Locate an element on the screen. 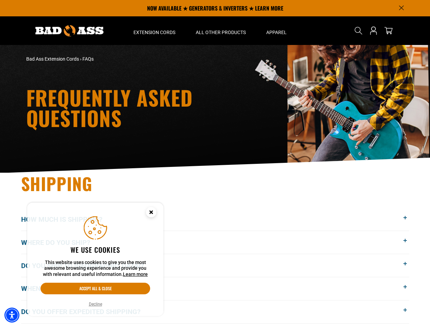  span: Where do you ship? is located at coordinates (61, 243).